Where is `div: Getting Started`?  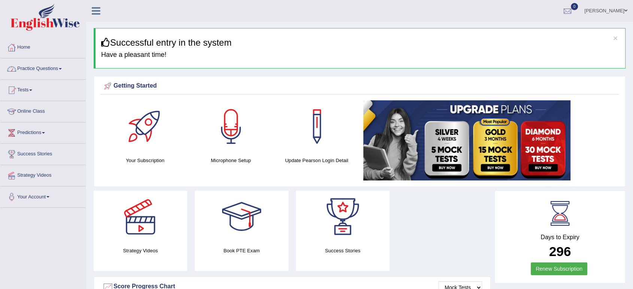 div: Getting Started is located at coordinates (360, 86).